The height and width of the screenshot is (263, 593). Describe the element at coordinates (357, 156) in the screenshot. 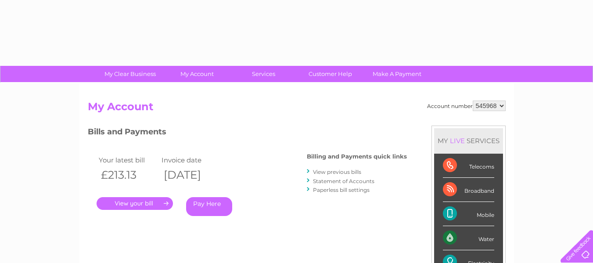

I see `h4: Billing and Payments quick links` at that location.